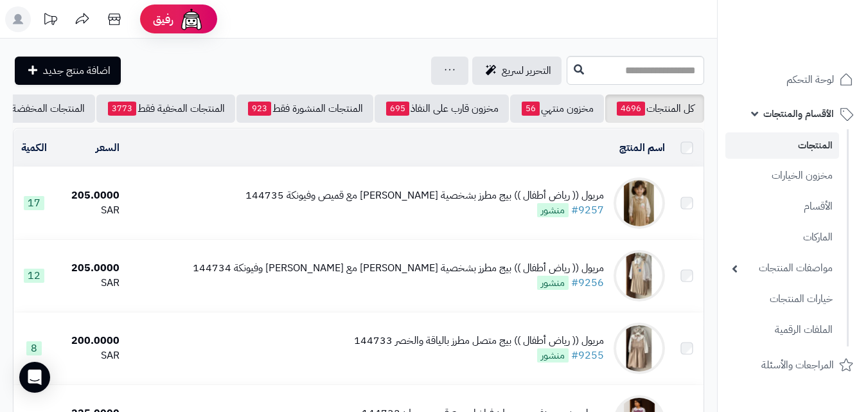  What do you see at coordinates (526, 71) in the screenshot?
I see `span: التحرير لسريع` at bounding box center [526, 71].